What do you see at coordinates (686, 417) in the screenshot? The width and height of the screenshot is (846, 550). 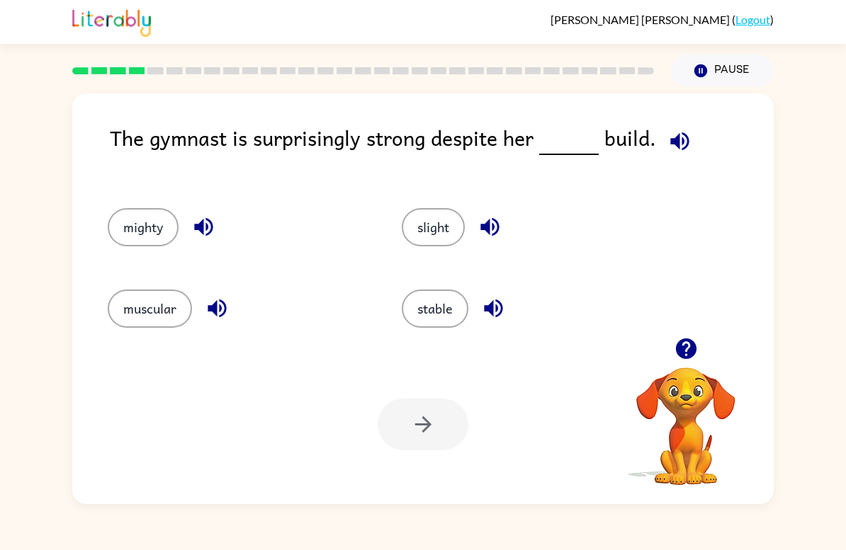 I see `video: Your browser must support playing .mp4 files to use Literably. Please try using another browser.` at bounding box center [686, 417].